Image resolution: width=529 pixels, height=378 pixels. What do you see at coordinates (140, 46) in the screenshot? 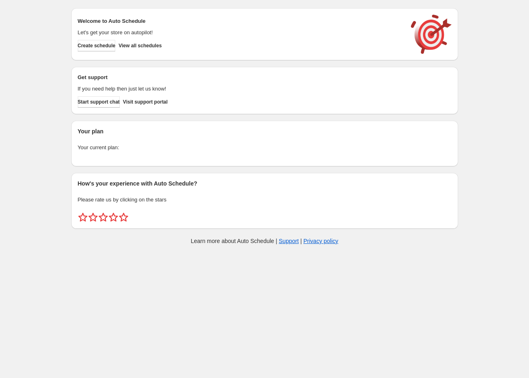
I see `button: View all schedules` at bounding box center [140, 46].